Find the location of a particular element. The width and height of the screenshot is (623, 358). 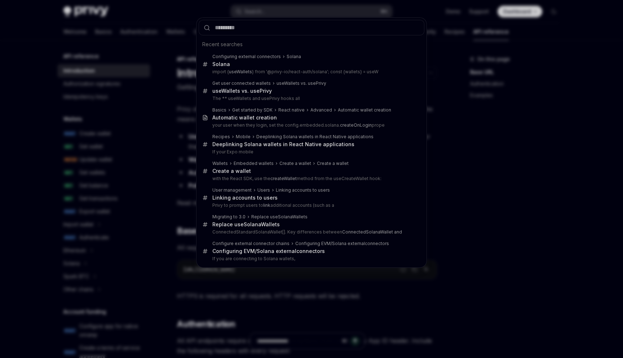

b: useWallets is located at coordinates (241, 71).